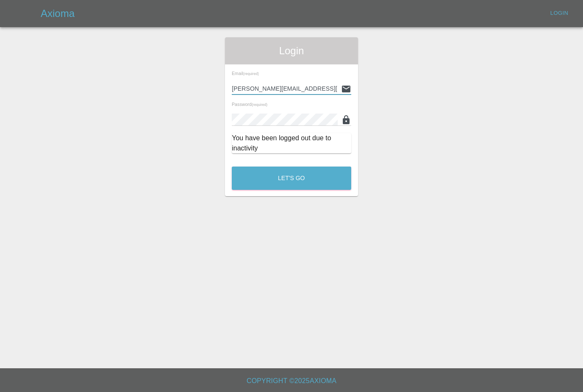 The image size is (583, 392). Describe the element at coordinates (58, 13) in the screenshot. I see `h5: Axioma` at that location.